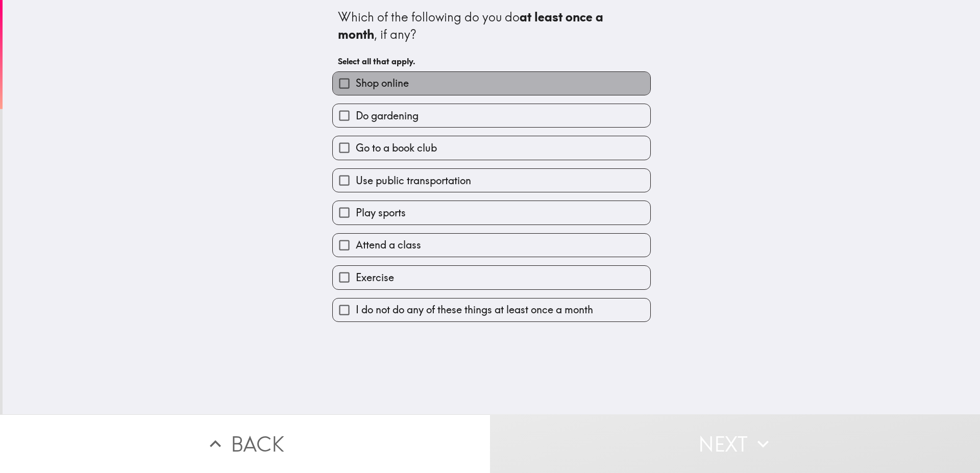 This screenshot has height=473, width=980. What do you see at coordinates (491, 147) in the screenshot?
I see `button: Go to a book club` at bounding box center [491, 147].